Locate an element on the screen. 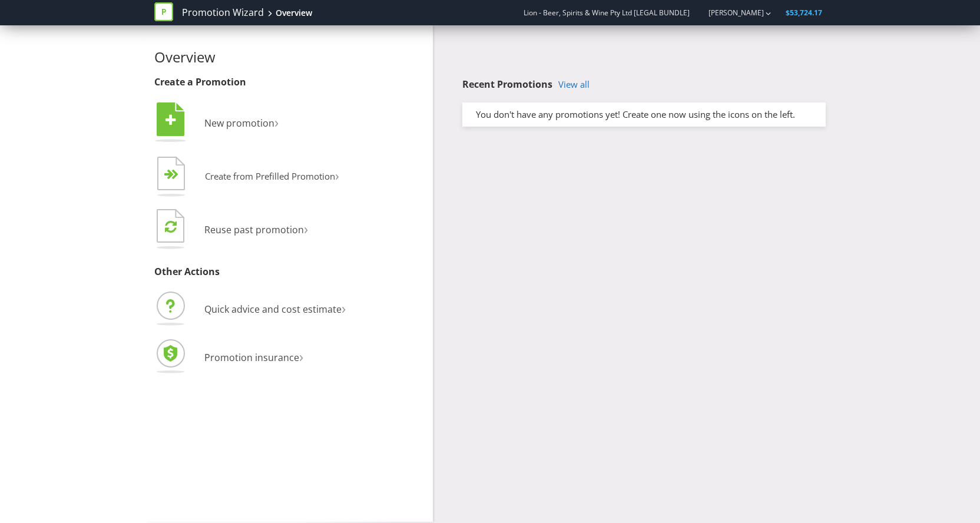  h3: Create a Promotion is located at coordinates (289, 83).